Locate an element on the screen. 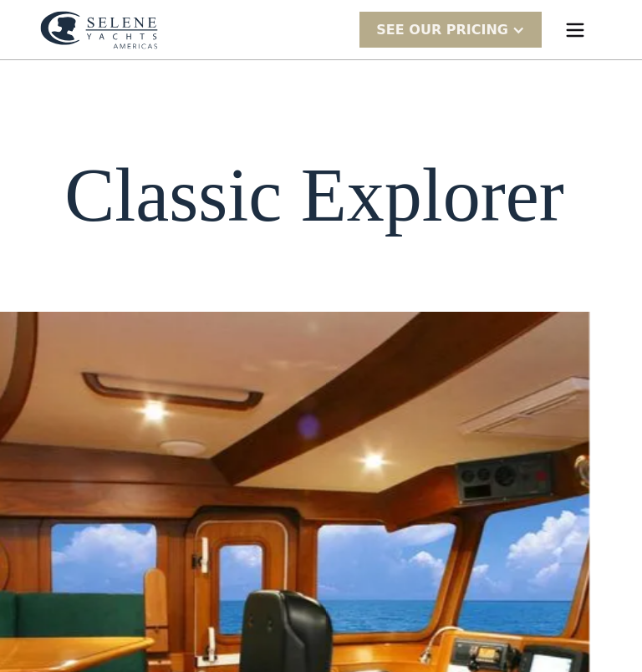 This screenshot has height=672, width=642. img: logo is located at coordinates (99, 30).